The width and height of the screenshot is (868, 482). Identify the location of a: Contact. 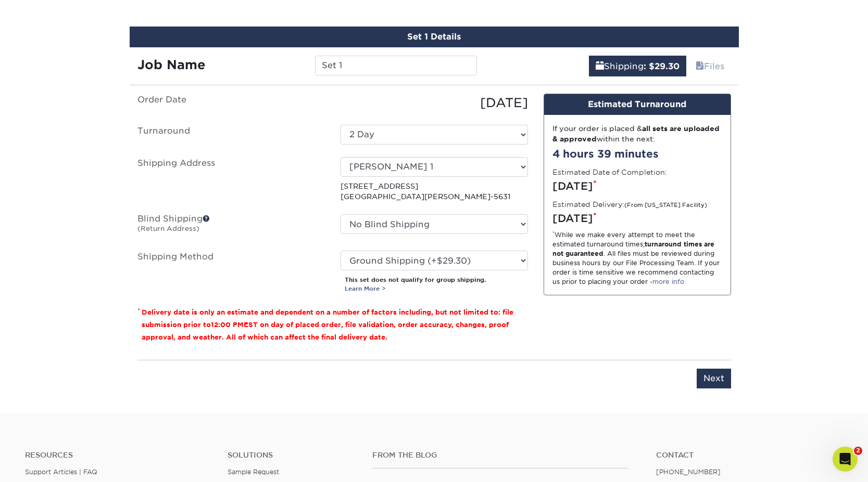
(749, 455).